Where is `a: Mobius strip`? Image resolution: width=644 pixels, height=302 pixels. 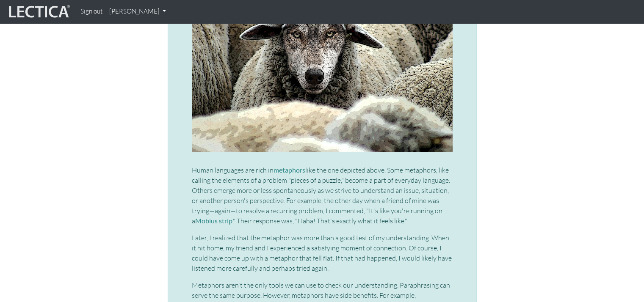
a: Mobius strip is located at coordinates (214, 220).